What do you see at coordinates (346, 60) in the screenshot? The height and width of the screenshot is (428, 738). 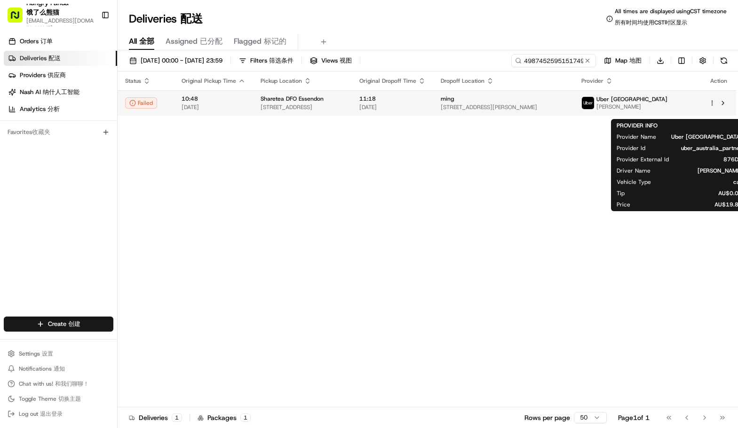 I see `span: 视图` at bounding box center [346, 60].